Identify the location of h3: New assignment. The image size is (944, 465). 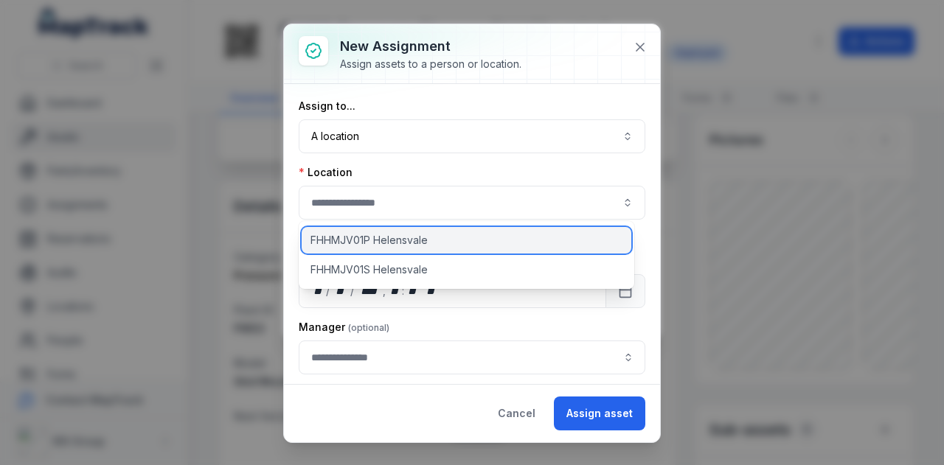
(431, 46).